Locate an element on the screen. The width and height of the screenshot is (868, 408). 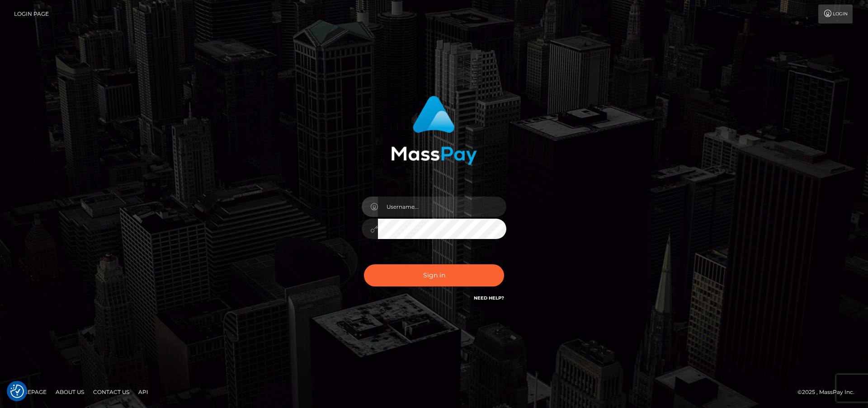
a: Need Help? is located at coordinates (488, 298).